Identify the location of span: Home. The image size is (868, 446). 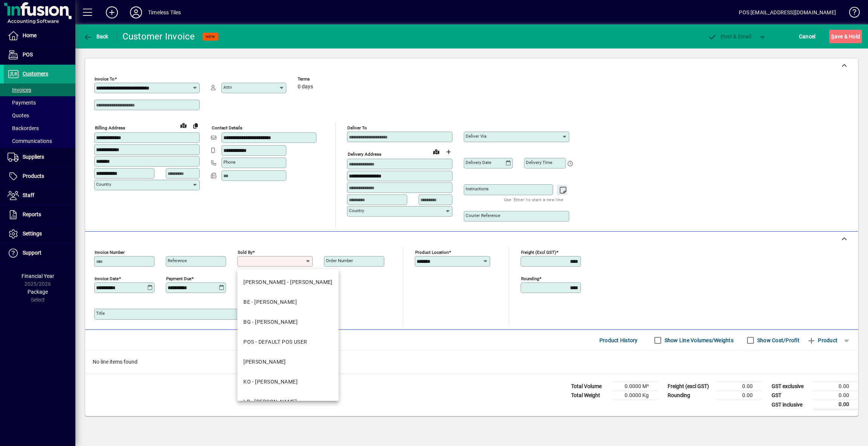
(30, 36).